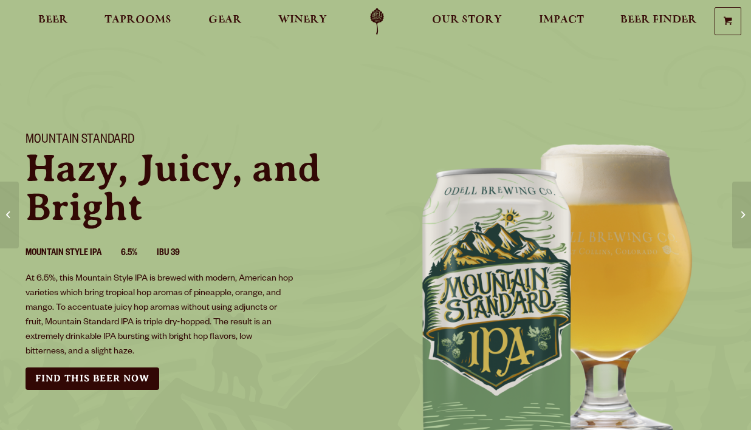 Image resolution: width=751 pixels, height=430 pixels. I want to click on a: Beer, so click(53, 21).